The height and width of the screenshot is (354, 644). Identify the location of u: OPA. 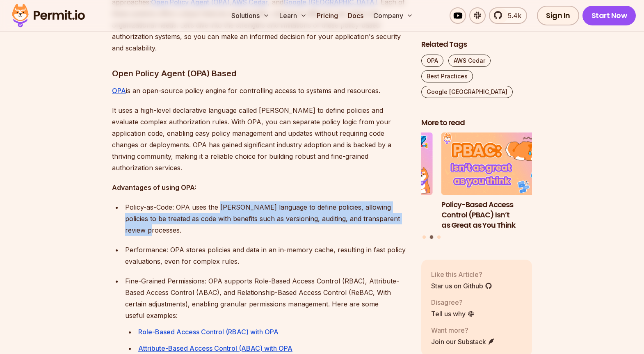
(119, 91).